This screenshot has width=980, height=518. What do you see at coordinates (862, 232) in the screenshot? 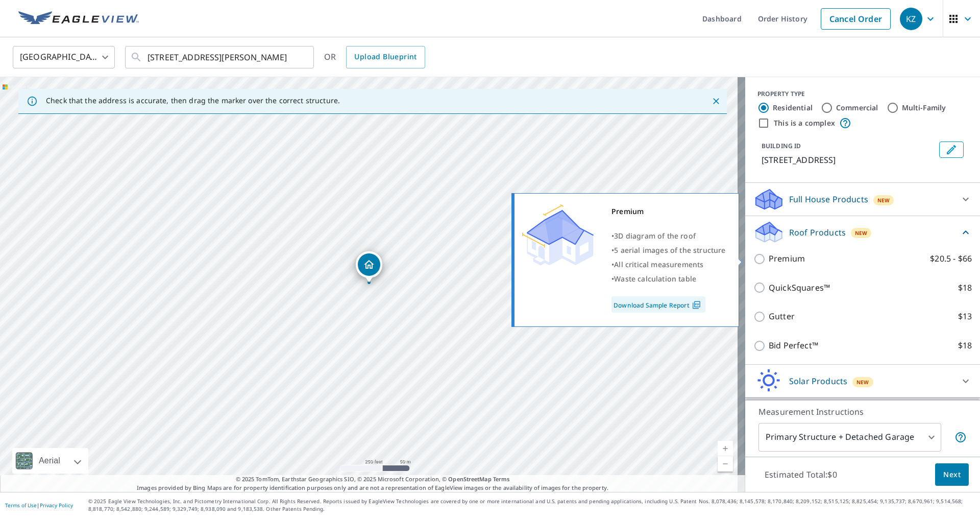
I see `div: Roof ProductsNew` at bounding box center [862, 232].